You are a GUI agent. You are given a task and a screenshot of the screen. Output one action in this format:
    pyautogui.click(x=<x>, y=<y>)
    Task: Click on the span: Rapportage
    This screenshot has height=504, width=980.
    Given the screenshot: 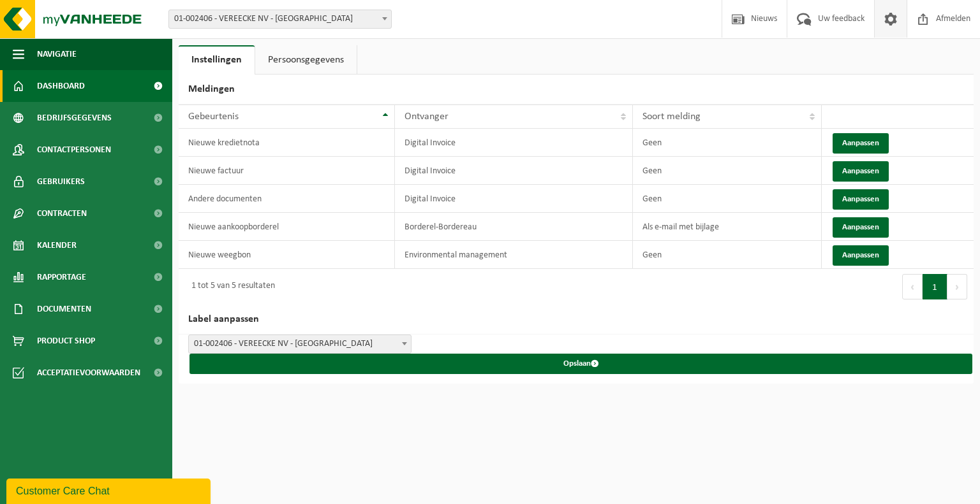 What is the action you would take?
    pyautogui.click(x=61, y=277)
    